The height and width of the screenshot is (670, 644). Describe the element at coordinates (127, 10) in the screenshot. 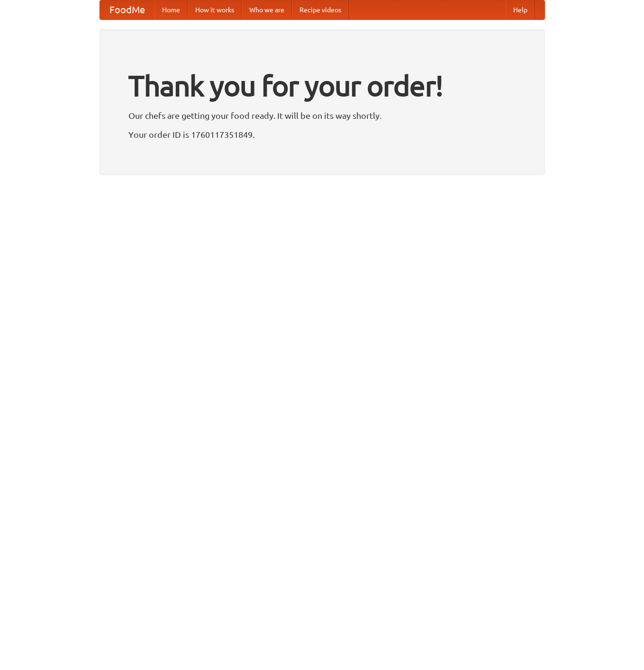

I see `a: FoodMe` at that location.